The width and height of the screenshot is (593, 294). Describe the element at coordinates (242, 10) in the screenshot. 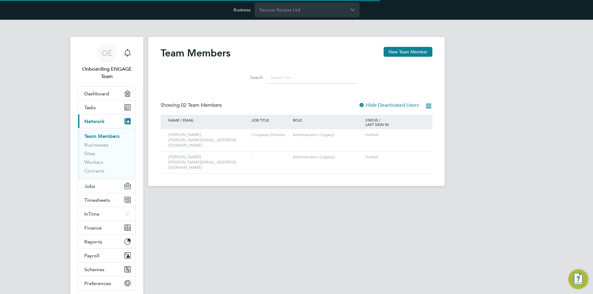

I see `label: Business` at that location.